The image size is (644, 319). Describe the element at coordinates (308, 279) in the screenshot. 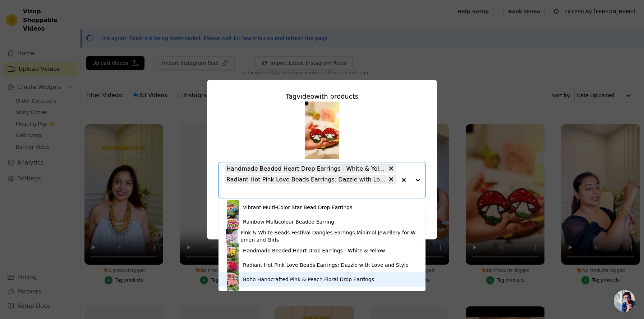

I see `div: Boho Handcrafted Pink & Peach Floral Drop Earrings` at that location.